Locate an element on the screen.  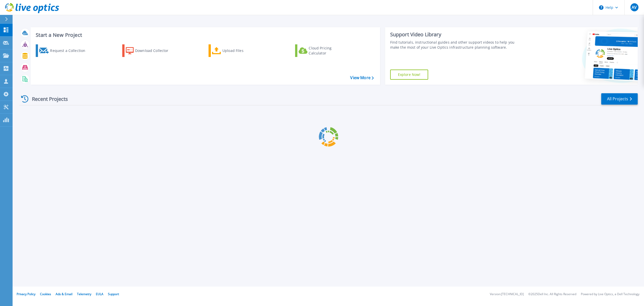
div: Request a Collection is located at coordinates (70, 51).